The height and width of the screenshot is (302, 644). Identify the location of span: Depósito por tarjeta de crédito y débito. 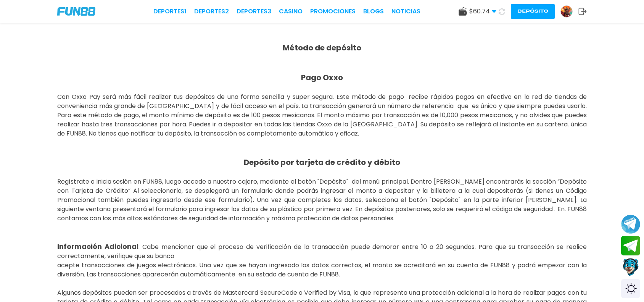
(322, 162).